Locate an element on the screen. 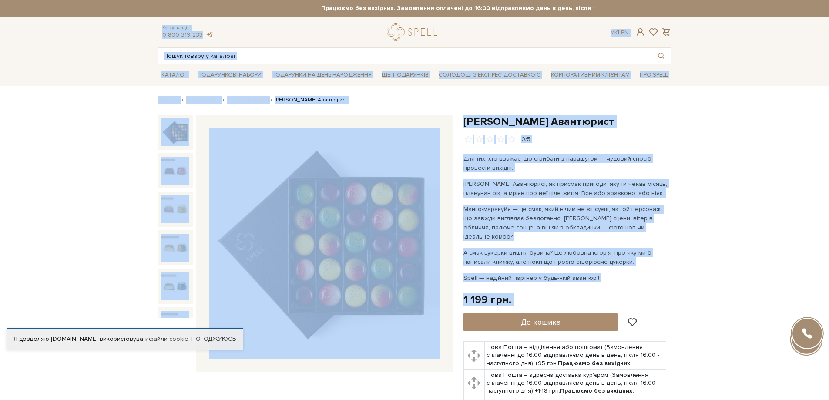 The image size is (829, 400). a: En is located at coordinates (625, 32).